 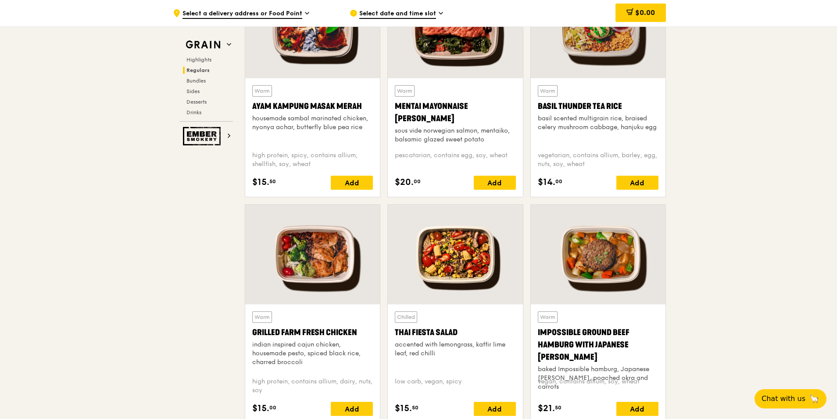 I want to click on div: vegan, contains allium, soy, wheat, so click(x=598, y=386).